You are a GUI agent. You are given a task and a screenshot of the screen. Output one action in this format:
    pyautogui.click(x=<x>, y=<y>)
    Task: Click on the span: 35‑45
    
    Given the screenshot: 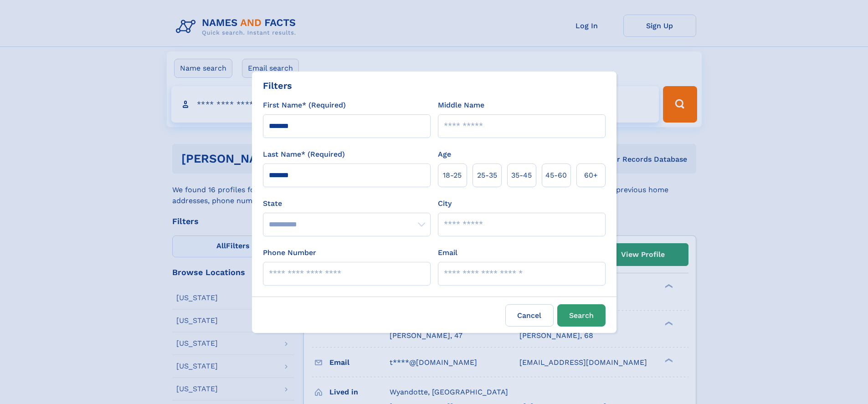 What is the action you would take?
    pyautogui.click(x=521, y=176)
    